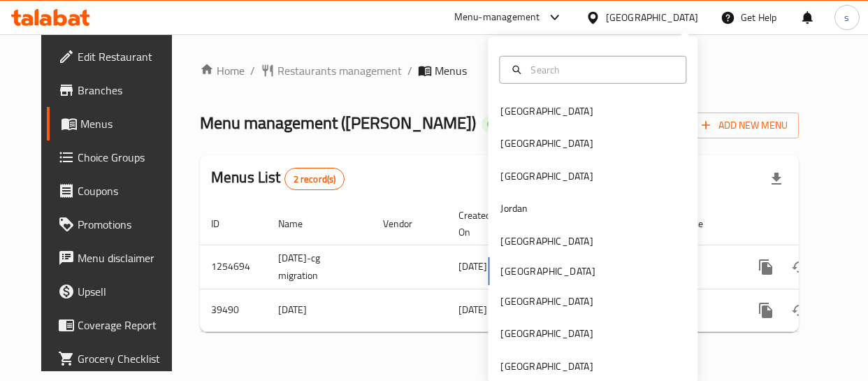  Describe the element at coordinates (331, 71) in the screenshot. I see `a: Restaurants management` at that location.